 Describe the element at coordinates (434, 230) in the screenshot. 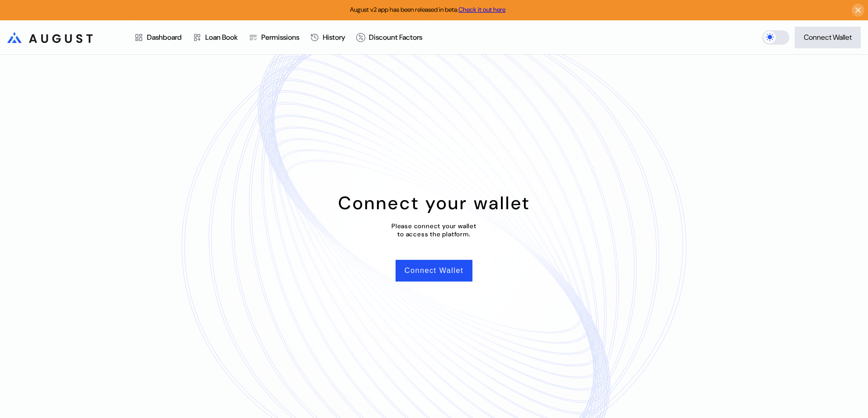

I see `div: Please connect your wallet to access the platform.` at that location.